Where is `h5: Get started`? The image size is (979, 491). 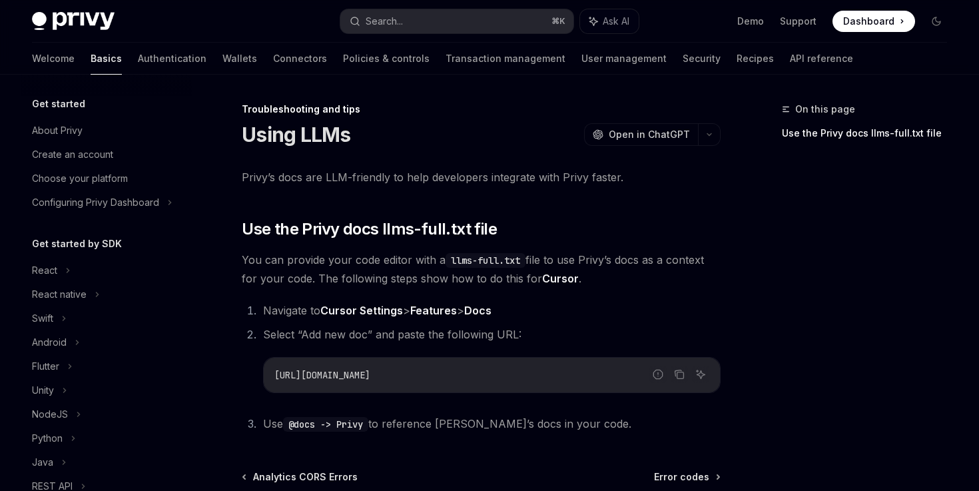 h5: Get started is located at coordinates (59, 104).